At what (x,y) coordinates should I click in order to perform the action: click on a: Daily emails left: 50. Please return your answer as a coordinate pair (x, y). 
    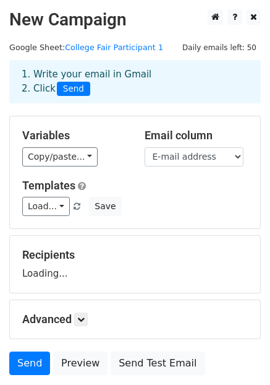
    Looking at the image, I should click on (220, 47).